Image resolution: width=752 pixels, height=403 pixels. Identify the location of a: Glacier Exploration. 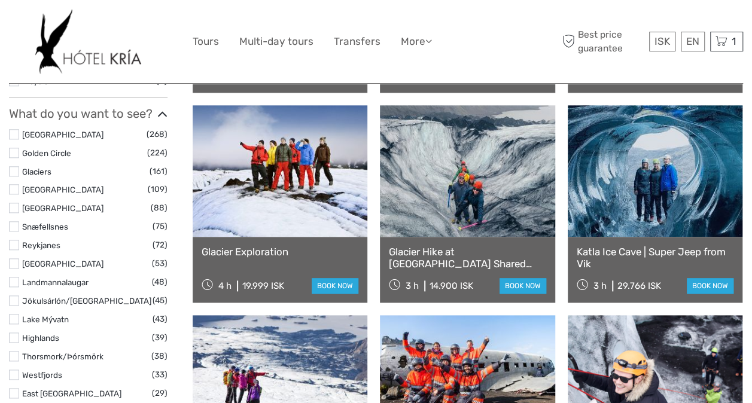
(280, 252).